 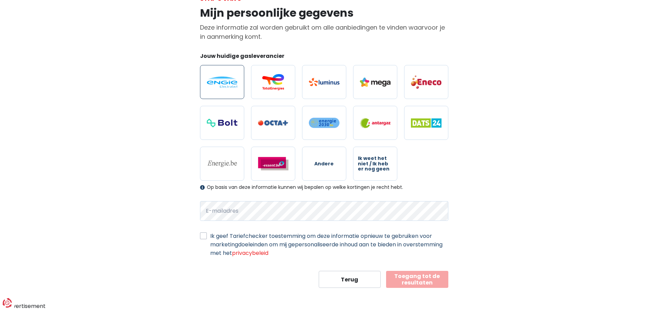 What do you see at coordinates (324, 163) in the screenshot?
I see `span: Andere` at bounding box center [324, 163].